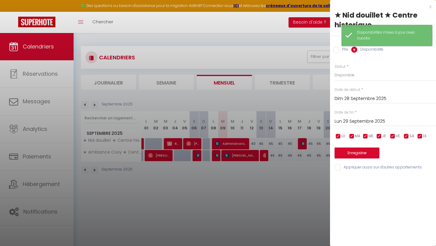  Describe the element at coordinates (380, 7) in the screenshot. I see `div: x` at that location.